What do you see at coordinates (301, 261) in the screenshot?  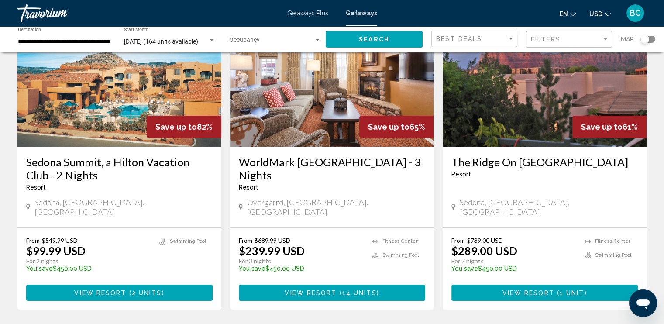 I see `p: For 3 nights` at bounding box center [301, 261].